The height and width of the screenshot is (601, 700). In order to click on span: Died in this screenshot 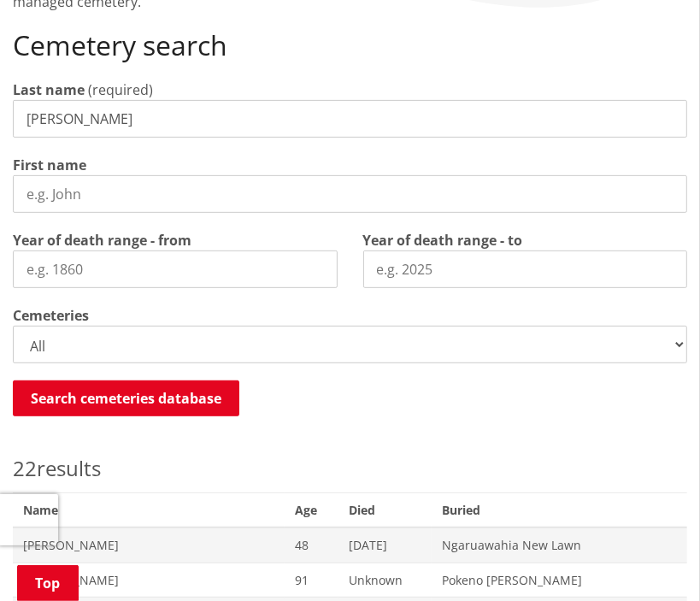, I will do `click(386, 509)`.